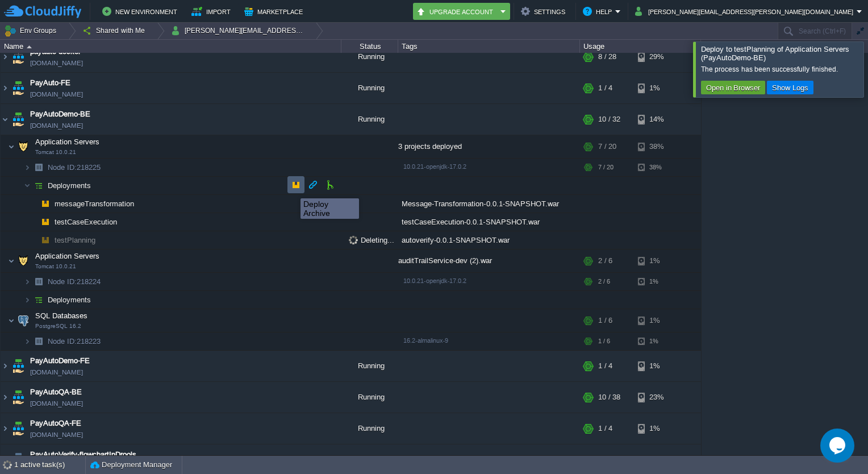  I want to click on div: 14%, so click(656, 120).